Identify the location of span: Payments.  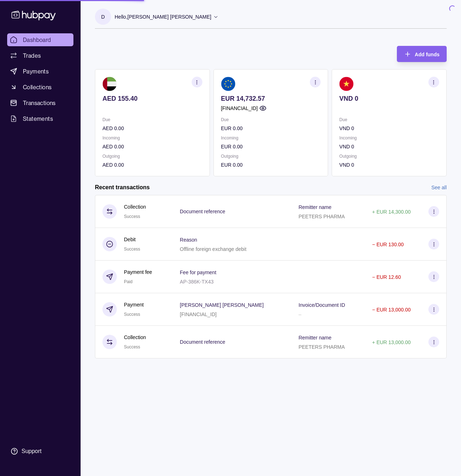
(36, 71).